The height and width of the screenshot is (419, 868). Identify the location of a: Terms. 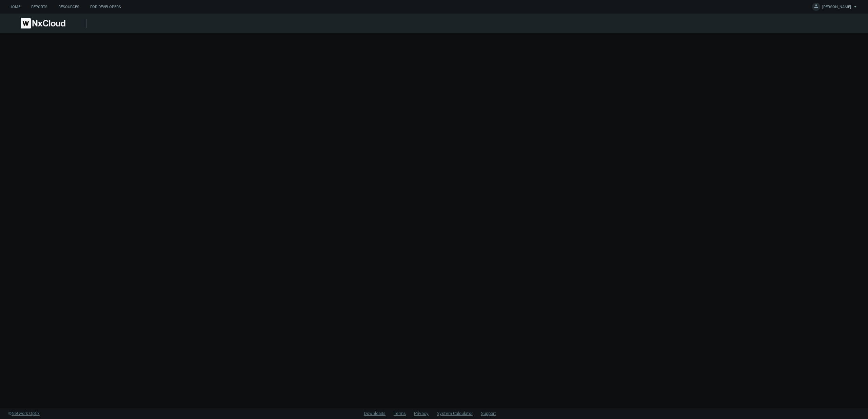
(400, 413).